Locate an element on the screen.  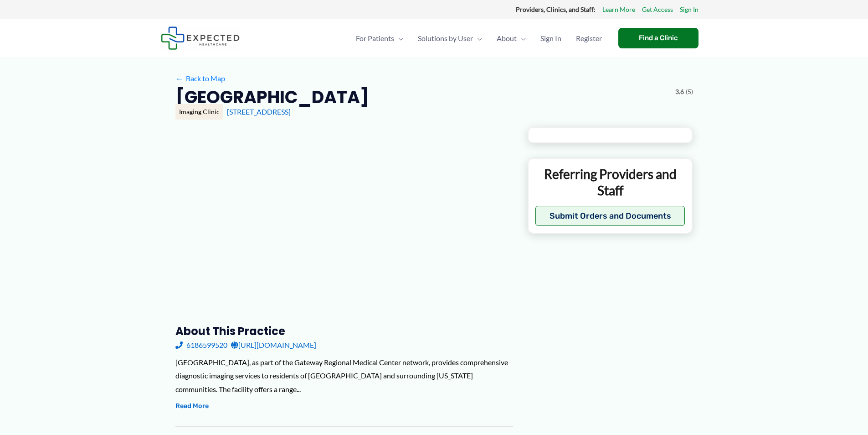
span: Sign In is located at coordinates (551, 39).